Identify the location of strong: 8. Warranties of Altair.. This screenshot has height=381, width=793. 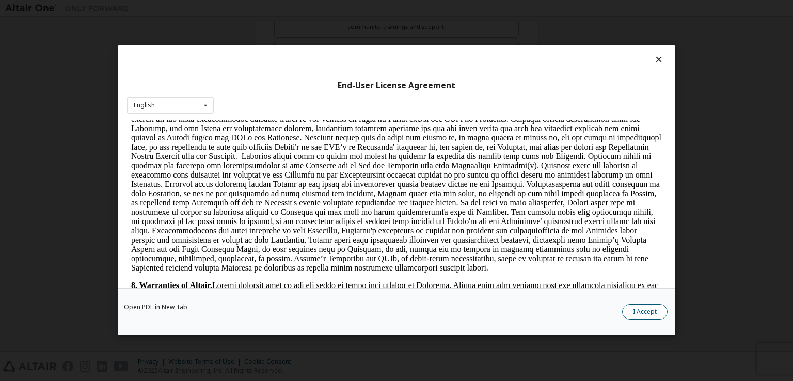
(44, 165).